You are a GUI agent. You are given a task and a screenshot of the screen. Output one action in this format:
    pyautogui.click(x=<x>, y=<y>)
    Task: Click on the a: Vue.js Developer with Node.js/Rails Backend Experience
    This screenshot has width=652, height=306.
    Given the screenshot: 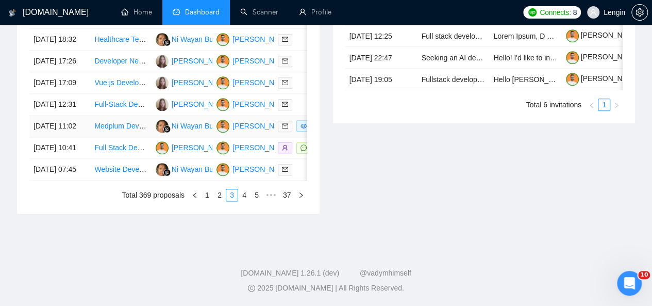 What is the action you would take?
    pyautogui.click(x=186, y=82)
    